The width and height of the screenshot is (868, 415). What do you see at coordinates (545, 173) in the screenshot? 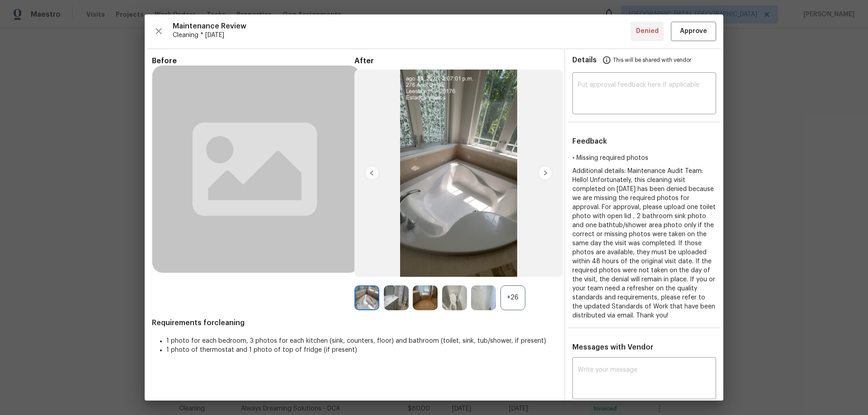
I see `img: right-chevron-button-url` at bounding box center [545, 173].